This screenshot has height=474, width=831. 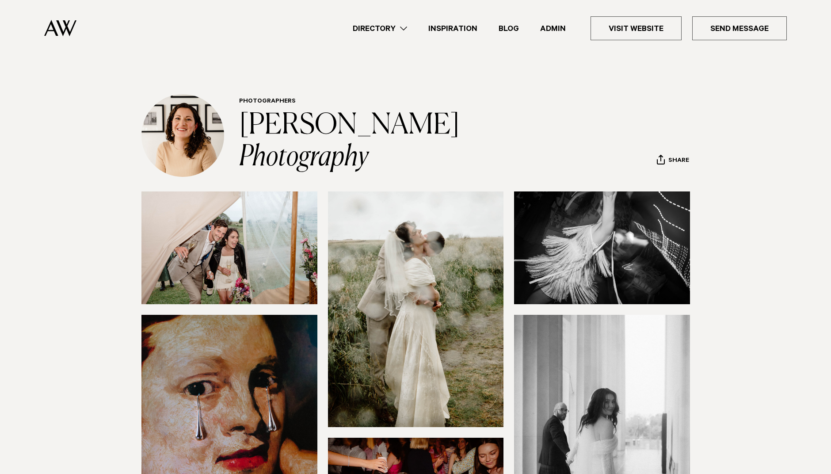 I want to click on a: Directory, so click(x=380, y=28).